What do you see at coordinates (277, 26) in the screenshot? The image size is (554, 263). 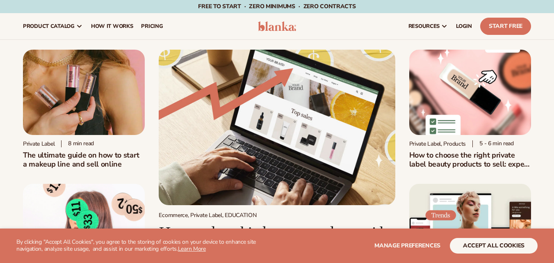 I see `img: logo` at bounding box center [277, 26].